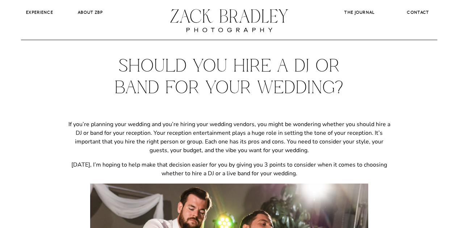 The height and width of the screenshot is (228, 458). I want to click on b: Experience, so click(39, 12).